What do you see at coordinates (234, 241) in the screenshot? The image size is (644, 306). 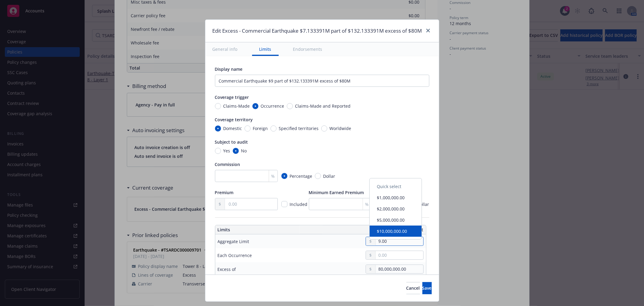 I see `div: Aggregate Limit` at bounding box center [234, 241].